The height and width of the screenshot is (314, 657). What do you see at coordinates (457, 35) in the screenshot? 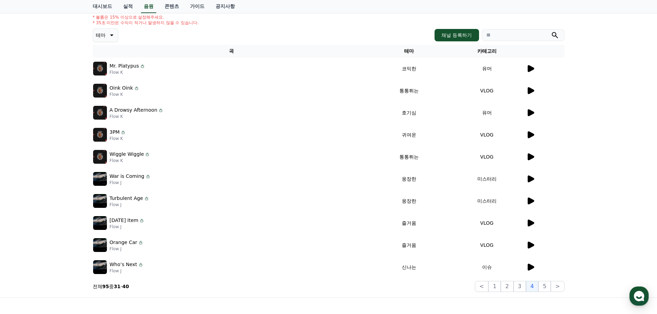
I see `a: 채널 등록하기` at bounding box center [457, 35].